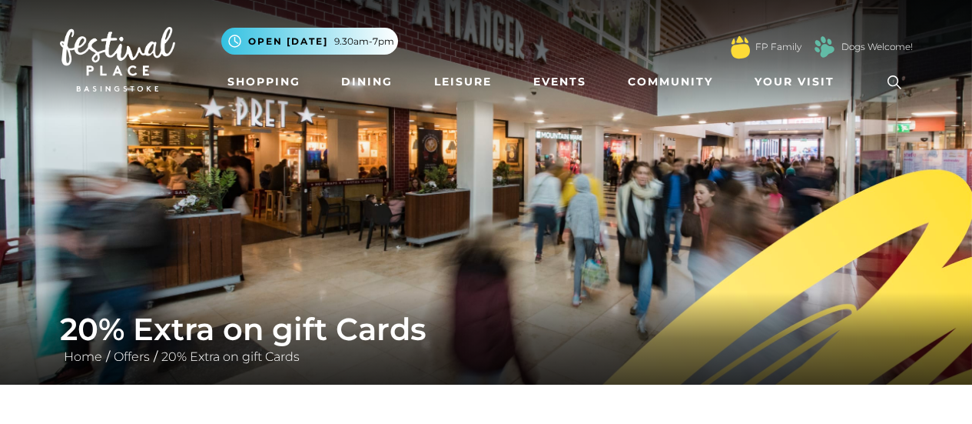  Describe the element at coordinates (83, 356) in the screenshot. I see `a: Home` at that location.